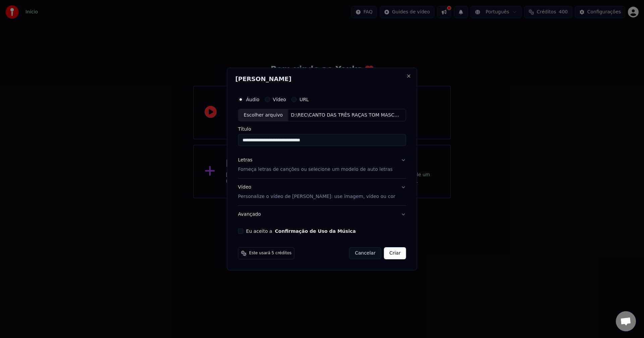 Image resolution: width=644 pixels, height=338 pixels. What do you see at coordinates (345, 115) in the screenshot?
I see `div: D:\REC\CANTO DAS TRÊS RAÇAS TOM MASCULINO.MP3` at bounding box center [345, 115].